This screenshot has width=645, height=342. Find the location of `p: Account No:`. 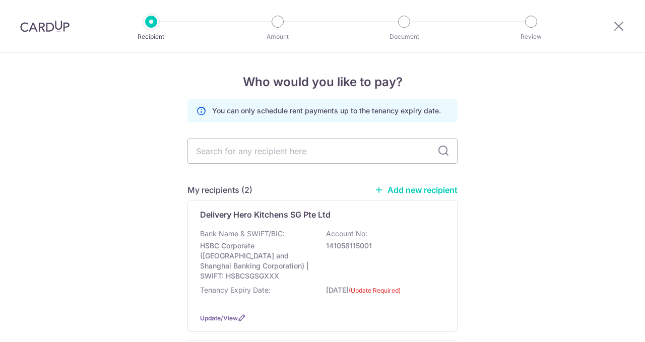

p: Account No: is located at coordinates (347, 234).